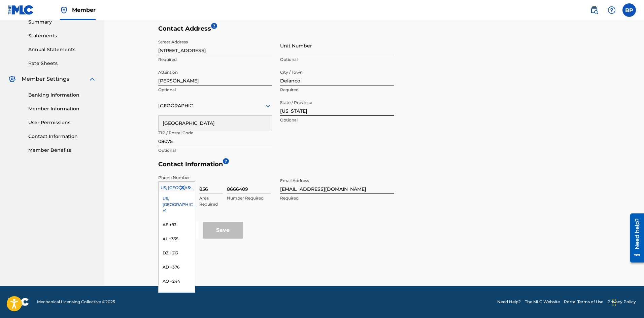  Describe the element at coordinates (76, 302) in the screenshot. I see `span: Mechanical Licensing Collective © 2025` at that location.